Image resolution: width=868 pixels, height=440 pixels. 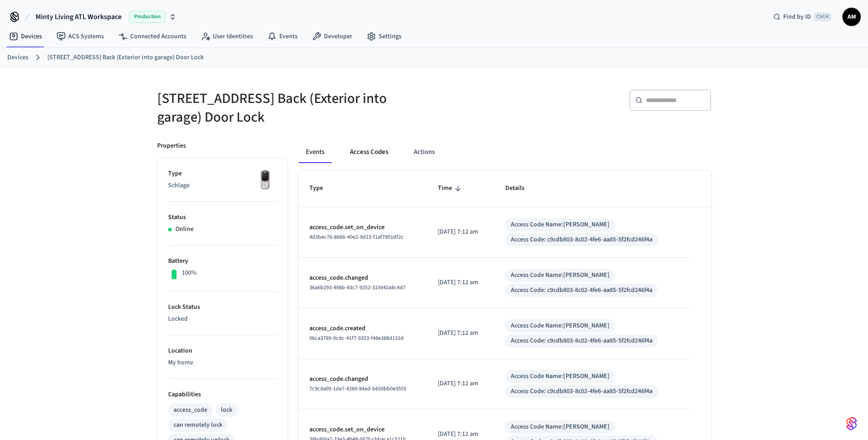 What do you see at coordinates (172, 146) in the screenshot?
I see `p: Properties` at bounding box center [172, 146].